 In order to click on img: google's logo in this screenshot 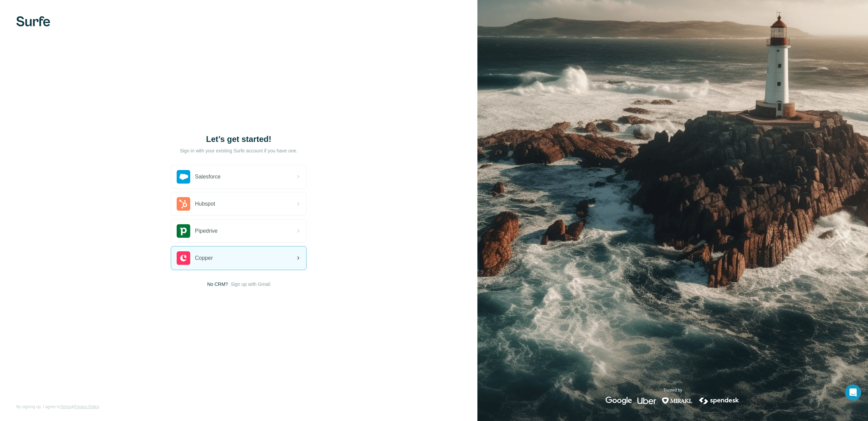, I will do `click(619, 401)`.